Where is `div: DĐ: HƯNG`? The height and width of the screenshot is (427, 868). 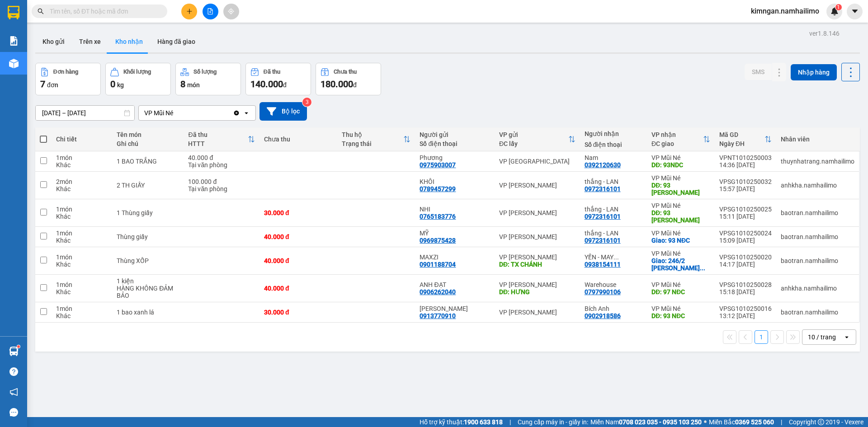
div: DĐ: HƯNG is located at coordinates (538, 292).